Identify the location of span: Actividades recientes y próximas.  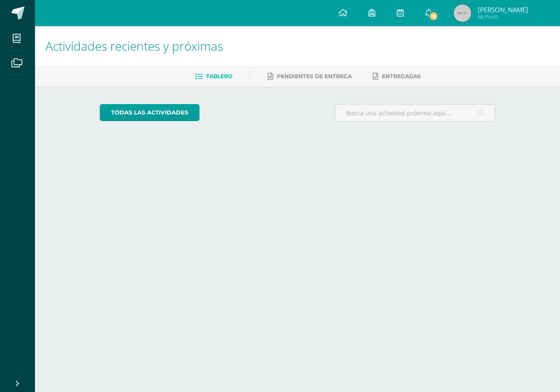
(134, 46).